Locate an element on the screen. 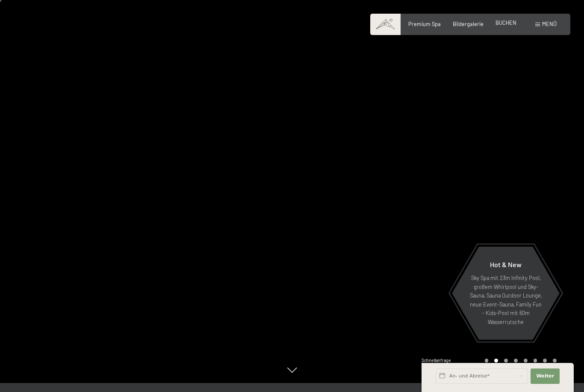 The height and width of the screenshot is (392, 584). span: BUCHEN is located at coordinates (506, 23).